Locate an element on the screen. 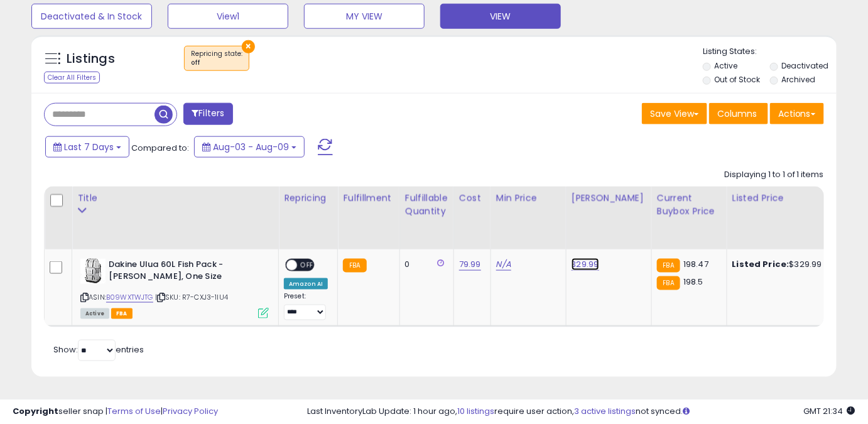 Image resolution: width=868 pixels, height=424 pixels. button: Save View is located at coordinates (675, 114).